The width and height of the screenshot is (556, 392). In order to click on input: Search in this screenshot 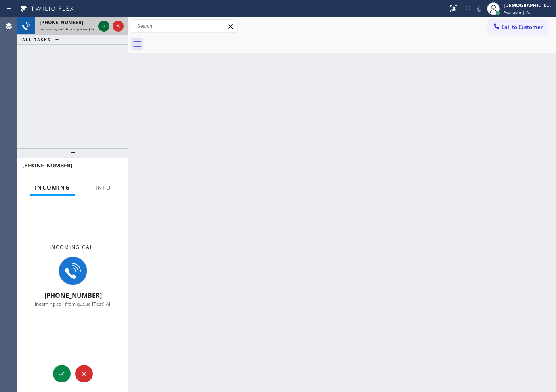, I will do `click(184, 26)`.